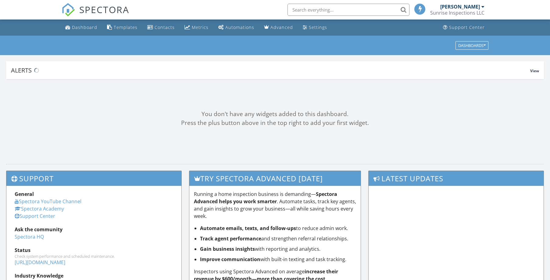 Image resolution: width=550 pixels, height=280 pixels. Describe the element at coordinates (278, 239) in the screenshot. I see `li: and strengthen referral relationships.` at that location.